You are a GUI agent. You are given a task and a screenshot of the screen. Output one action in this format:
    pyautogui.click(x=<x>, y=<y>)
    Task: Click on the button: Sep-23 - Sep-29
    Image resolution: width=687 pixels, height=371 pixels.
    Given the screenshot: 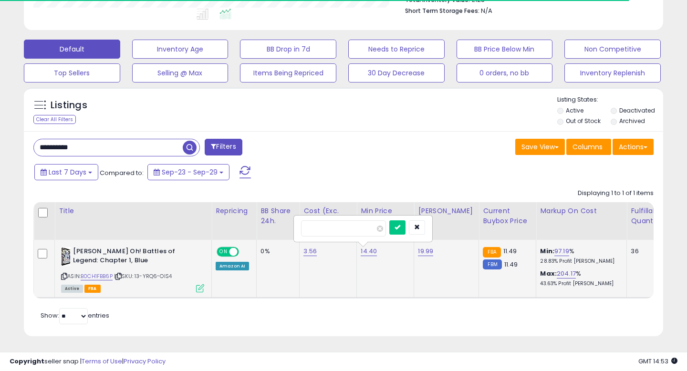 What is the action you would take?
    pyautogui.click(x=188, y=172)
    